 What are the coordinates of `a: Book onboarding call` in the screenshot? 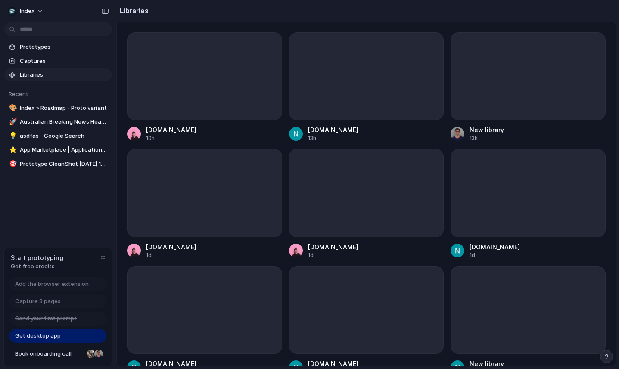 It's located at (58, 354).